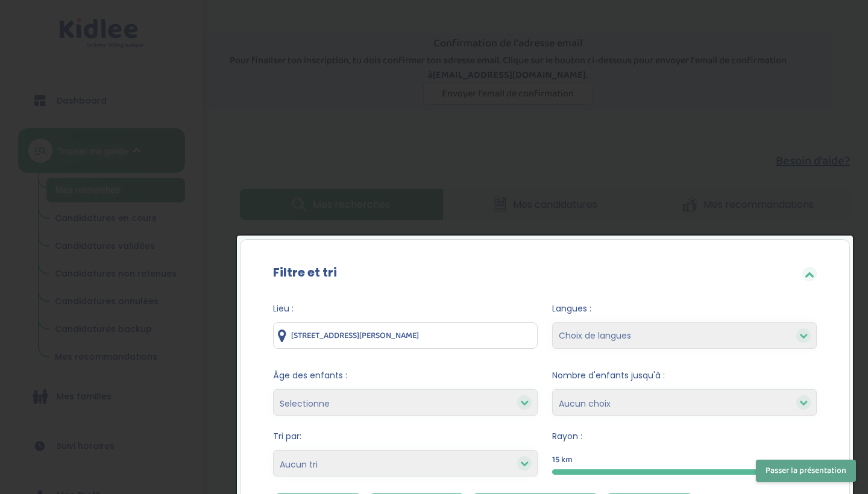 This screenshot has height=494, width=868. Describe the element at coordinates (405, 436) in the screenshot. I see `span: Tri par:` at that location.